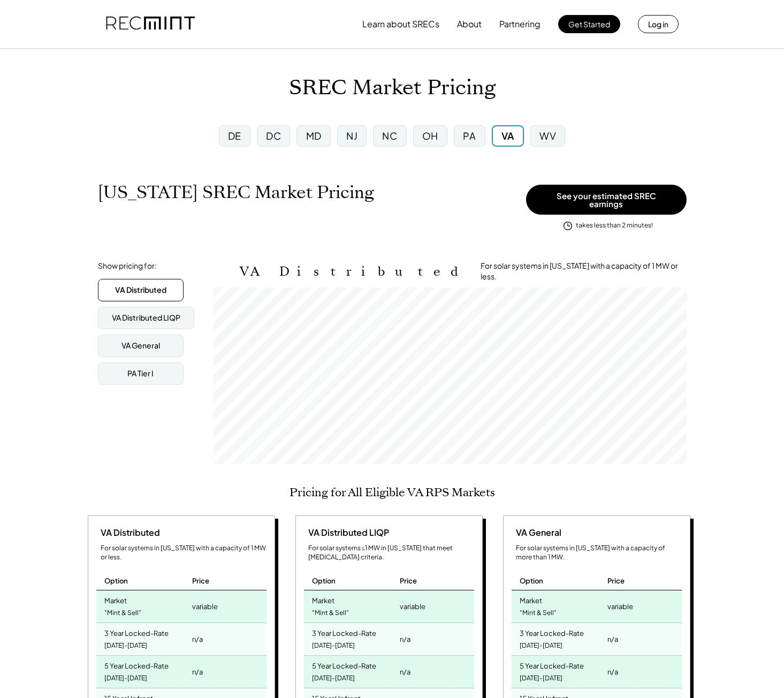 This screenshot has height=698, width=784. I want to click on h2: VA Distributed, so click(353, 271).